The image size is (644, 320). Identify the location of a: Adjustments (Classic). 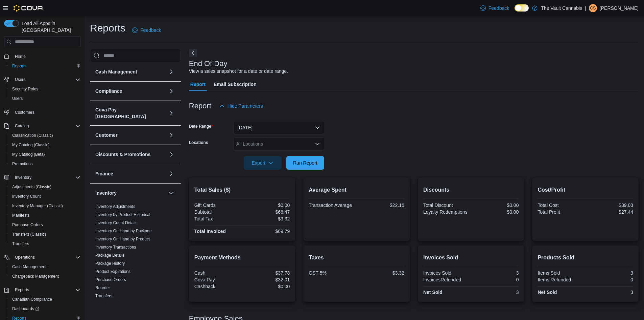
(32, 187).